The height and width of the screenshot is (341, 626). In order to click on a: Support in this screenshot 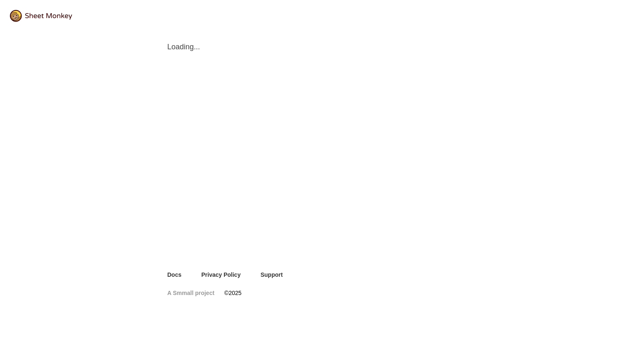, I will do `click(271, 274)`.